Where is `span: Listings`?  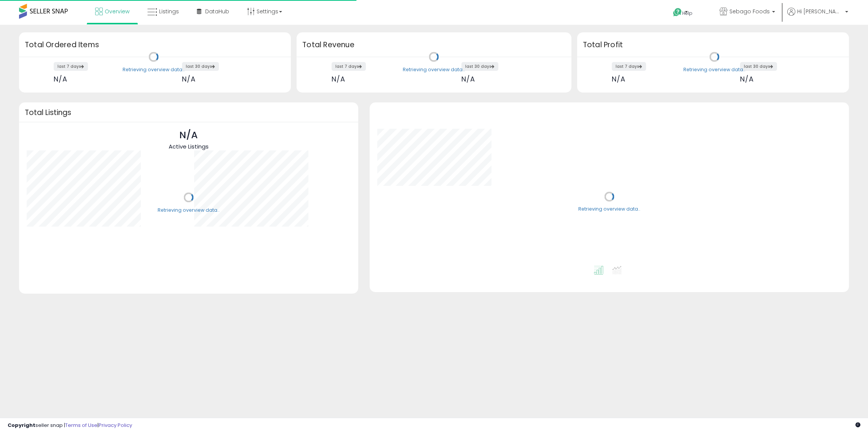
span: Listings is located at coordinates (169, 12).